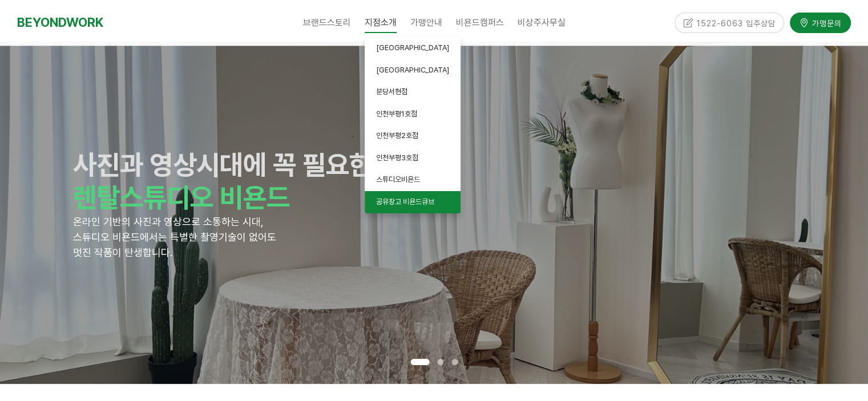 The width and height of the screenshot is (868, 401). I want to click on strong: 렌탈스튜디오 비욘드, so click(181, 198).